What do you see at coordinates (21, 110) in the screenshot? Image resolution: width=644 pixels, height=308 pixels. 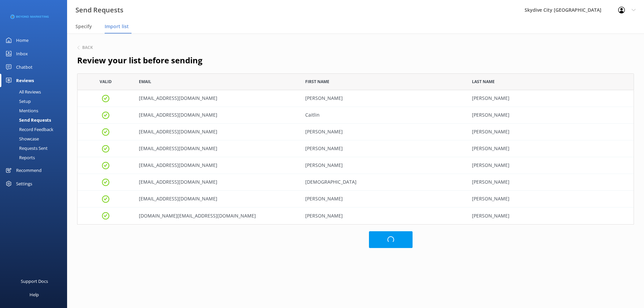 I see `div: Mentions` at bounding box center [21, 110].